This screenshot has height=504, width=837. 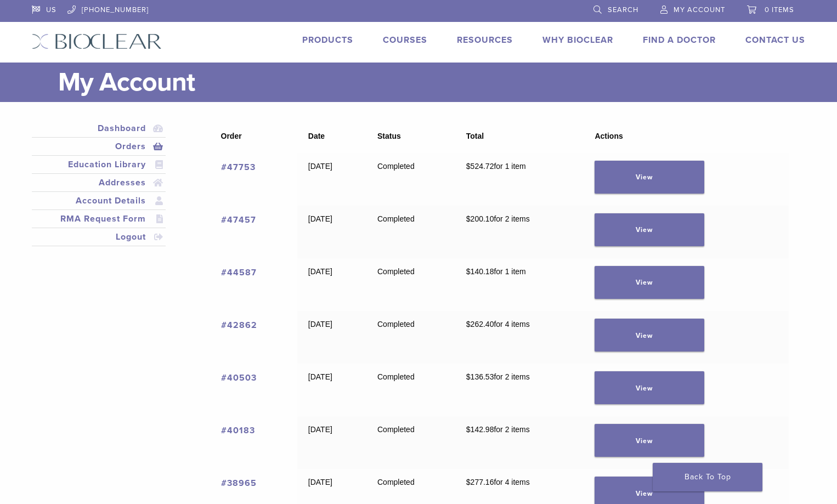 I want to click on a: Orders, so click(x=99, y=146).